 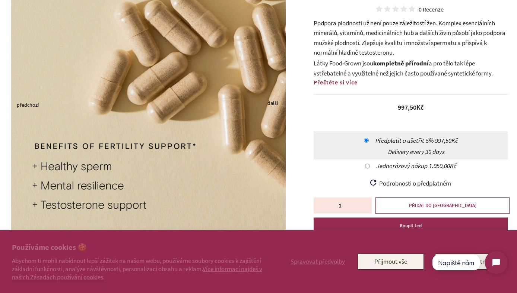 What do you see at coordinates (31, 18) in the screenshot?
I see `span: Napiště nám` at bounding box center [31, 18].